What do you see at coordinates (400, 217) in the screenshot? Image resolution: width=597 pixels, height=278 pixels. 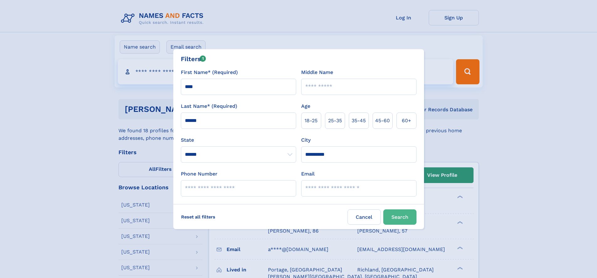 I see `button: Search` at bounding box center [400, 217].